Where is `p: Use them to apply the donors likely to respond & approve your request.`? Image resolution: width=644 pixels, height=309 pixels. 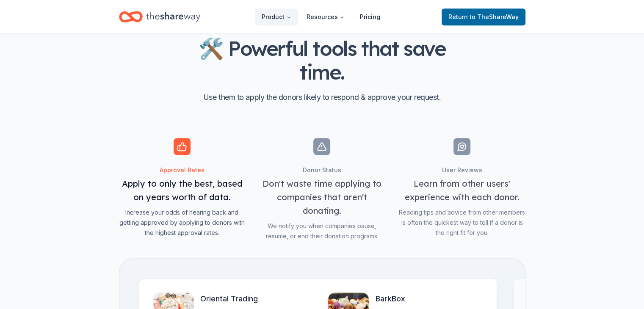 p: Use them to apply the donors likely to respond & approve your request. is located at coordinates (322, 97).